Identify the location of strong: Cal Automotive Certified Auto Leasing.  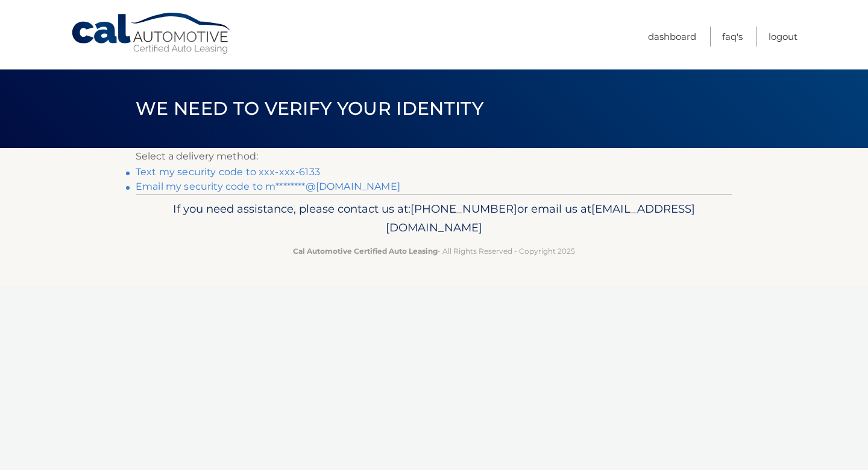
(365, 251).